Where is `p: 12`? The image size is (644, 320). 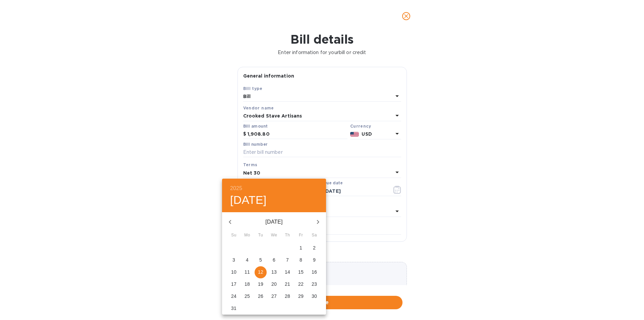 p: 12 is located at coordinates (261, 272).